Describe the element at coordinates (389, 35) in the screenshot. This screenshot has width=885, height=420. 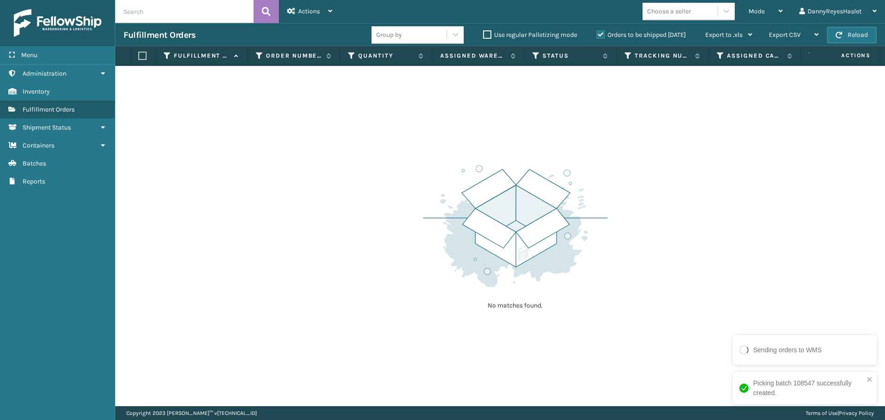
I see `div: Group by` at that location.